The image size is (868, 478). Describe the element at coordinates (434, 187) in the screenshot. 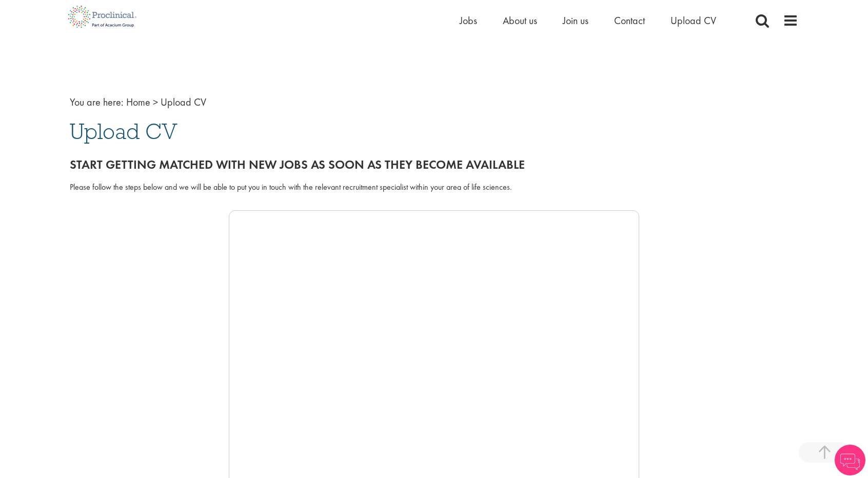

I see `div: Please follow the steps below and we will be able to put you in touch with the relevant recruitme...` at that location.